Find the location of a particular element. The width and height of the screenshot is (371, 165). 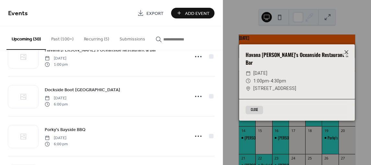

button: Past (100+) is located at coordinates (62, 38).